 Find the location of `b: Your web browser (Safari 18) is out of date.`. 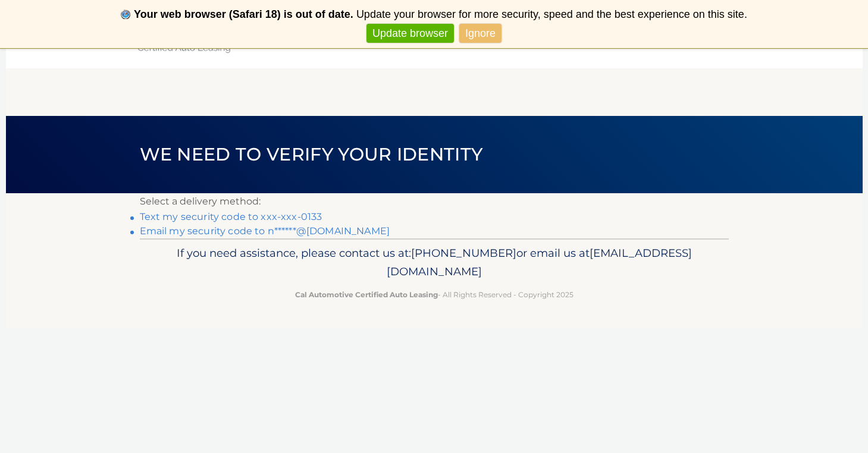

b: Your web browser (Safari 18) is out of date. is located at coordinates (243, 14).